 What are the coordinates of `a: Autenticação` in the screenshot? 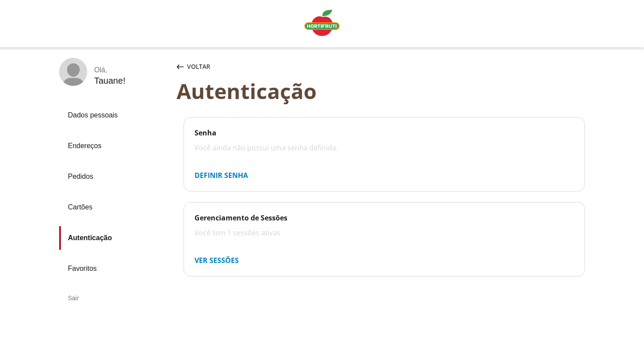 It's located at (114, 238).